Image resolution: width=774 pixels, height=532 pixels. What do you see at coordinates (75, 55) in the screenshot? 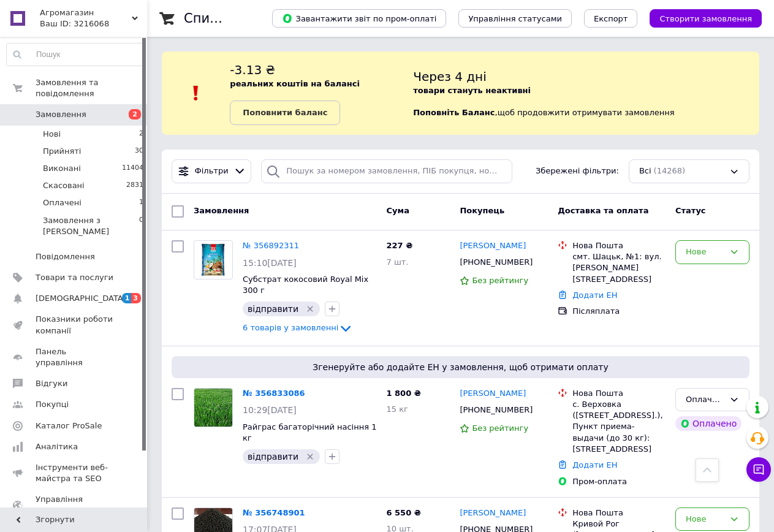
I see `input: Пошук` at bounding box center [75, 55].